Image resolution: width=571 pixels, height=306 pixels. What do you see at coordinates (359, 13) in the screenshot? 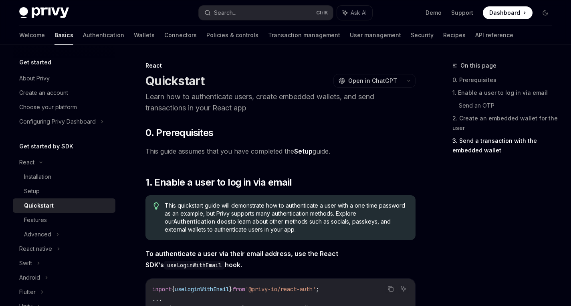
I see `span: Ask AI` at bounding box center [359, 13].